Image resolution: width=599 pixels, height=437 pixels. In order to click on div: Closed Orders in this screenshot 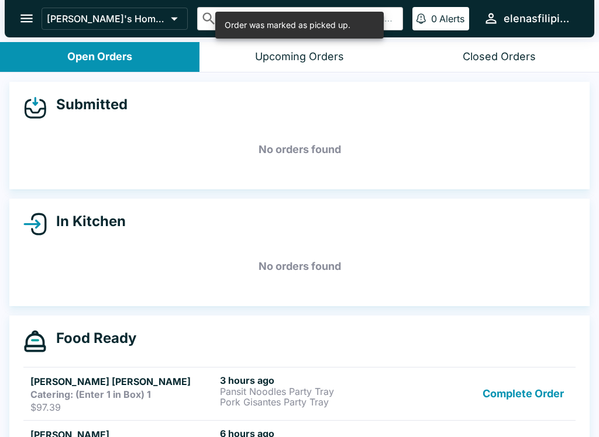, I will do `click(499, 57)`.